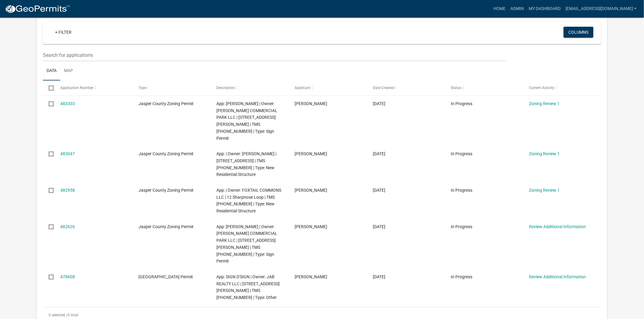 The width and height of the screenshot is (644, 319). Describe the element at coordinates (77, 88) in the screenshot. I see `span: Application Number` at that location.